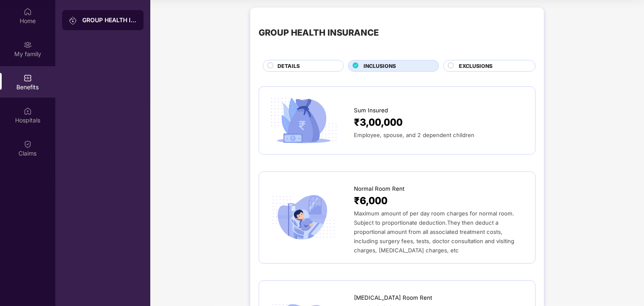 This screenshot has height=306, width=644. I want to click on span: Sum Insured, so click(371, 110).